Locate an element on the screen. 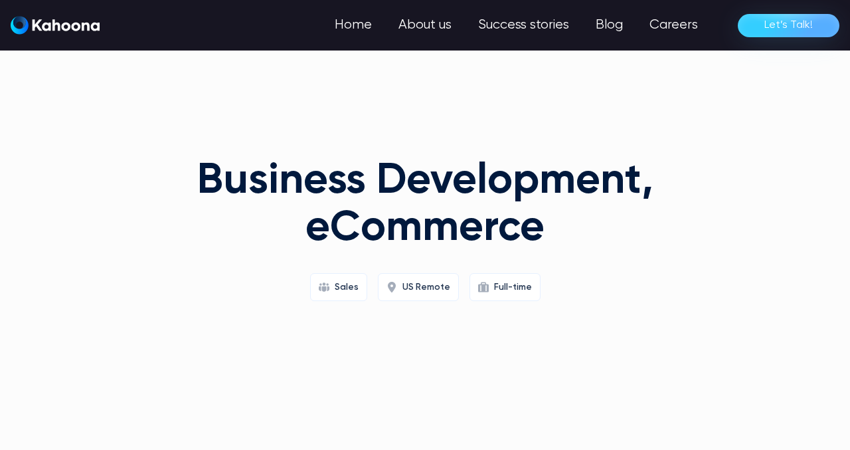  a: About us is located at coordinates (425, 25).